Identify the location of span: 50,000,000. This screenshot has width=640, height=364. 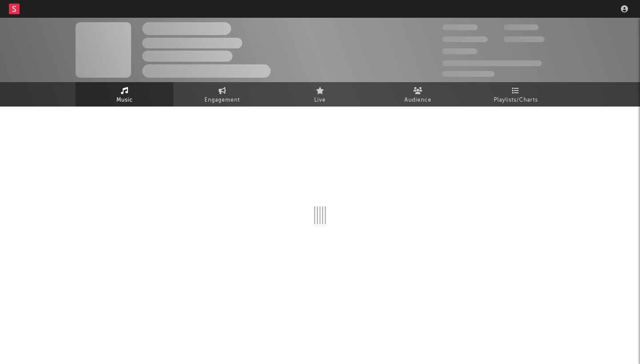
(465, 39).